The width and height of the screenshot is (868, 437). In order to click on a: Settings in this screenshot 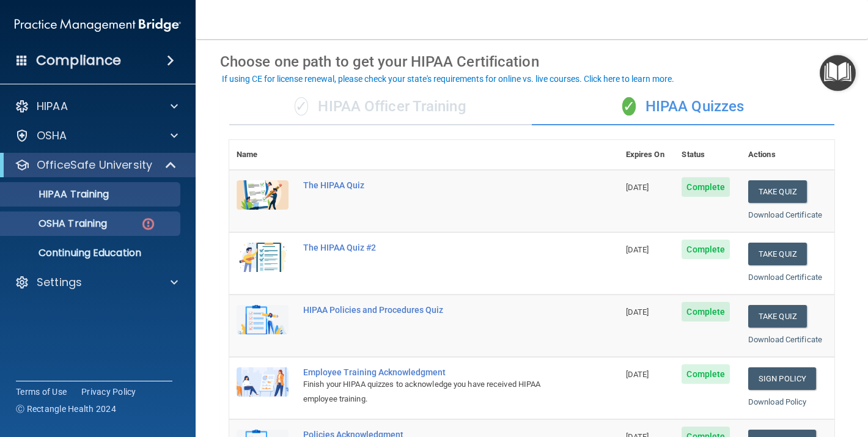, I will do `click(96, 283)`.